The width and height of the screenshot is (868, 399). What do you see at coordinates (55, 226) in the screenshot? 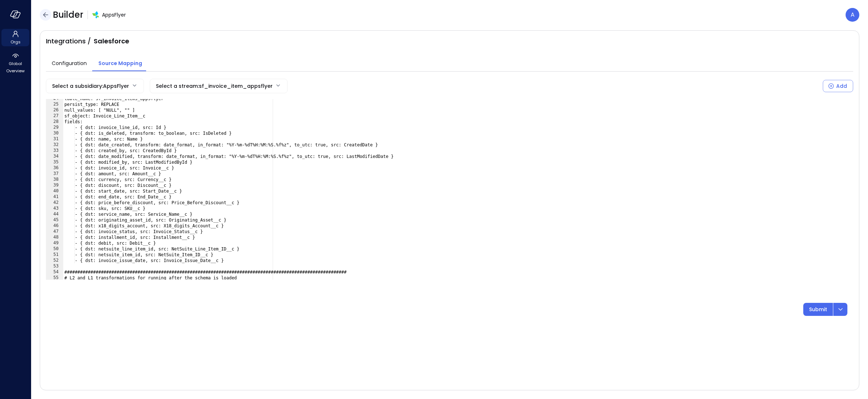
I see `div: 46` at bounding box center [55, 226].